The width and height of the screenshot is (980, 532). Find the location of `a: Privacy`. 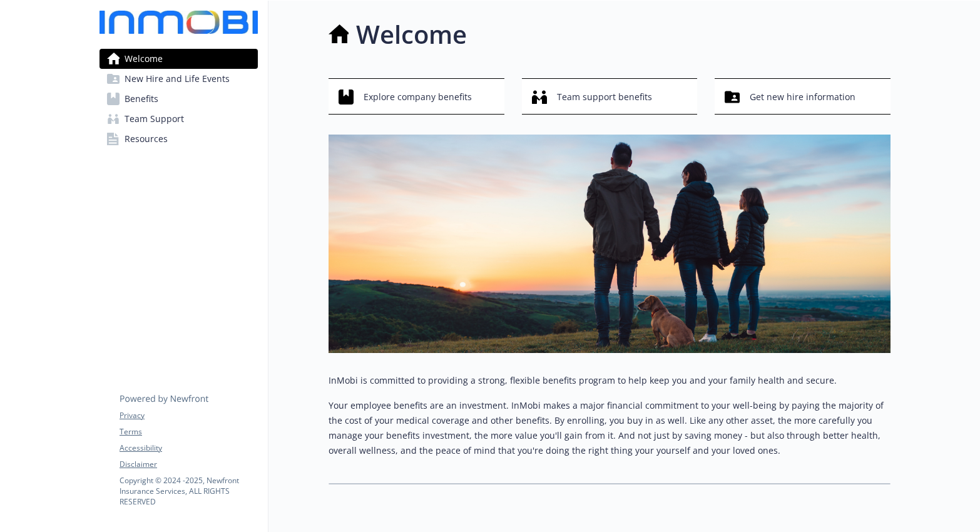

a: Privacy is located at coordinates (188, 416).